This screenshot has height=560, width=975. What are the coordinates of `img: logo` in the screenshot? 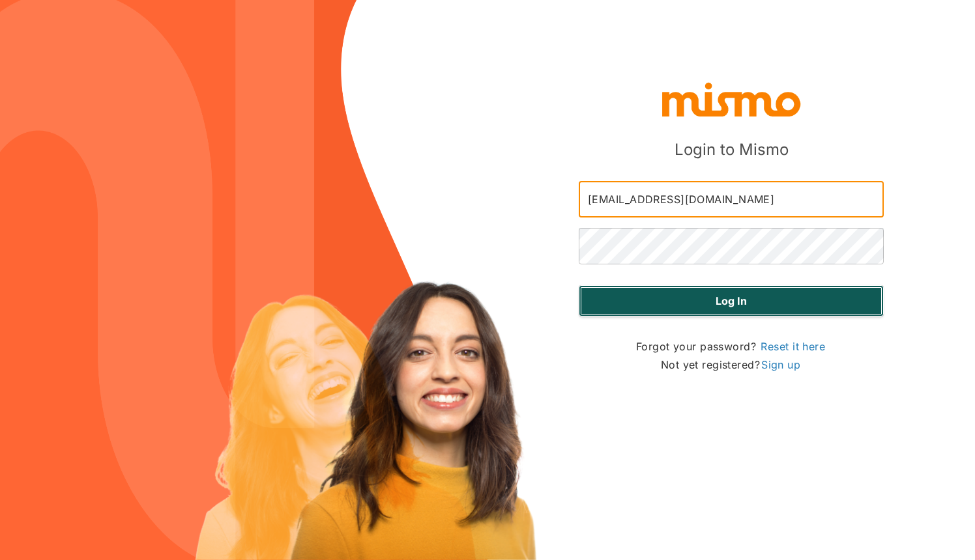 It's located at (732, 99).